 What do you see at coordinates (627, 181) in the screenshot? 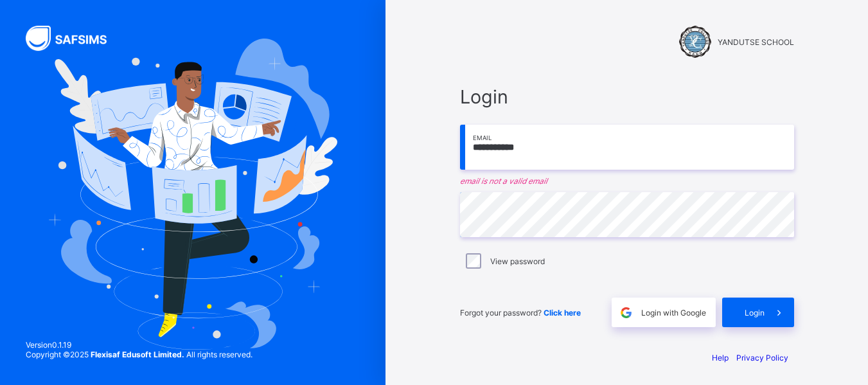
I see `em: email is not a valid email` at bounding box center [627, 181].